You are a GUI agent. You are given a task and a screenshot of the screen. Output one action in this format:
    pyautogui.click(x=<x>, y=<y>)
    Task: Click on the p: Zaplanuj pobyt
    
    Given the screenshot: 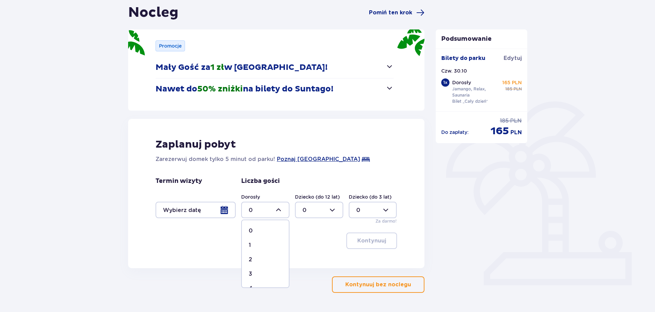 What is the action you would take?
    pyautogui.click(x=196, y=145)
    